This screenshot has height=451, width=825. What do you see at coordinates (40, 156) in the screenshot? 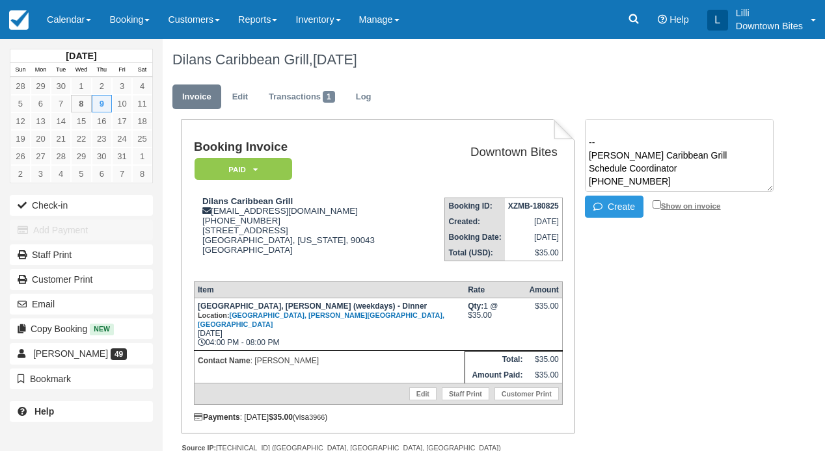
I see `a: 27` at bounding box center [40, 156].